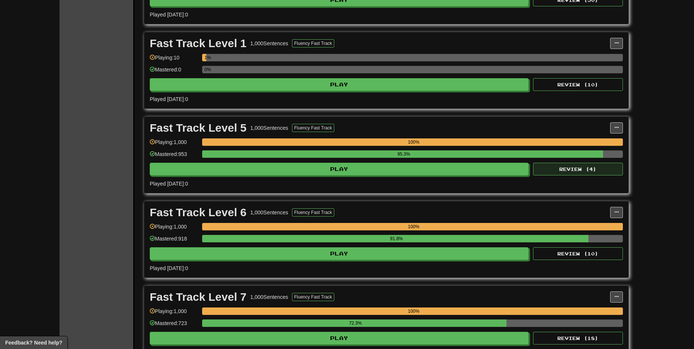 The image size is (694, 349). What do you see at coordinates (198, 128) in the screenshot?
I see `div: Fast Track Level 5` at bounding box center [198, 128].